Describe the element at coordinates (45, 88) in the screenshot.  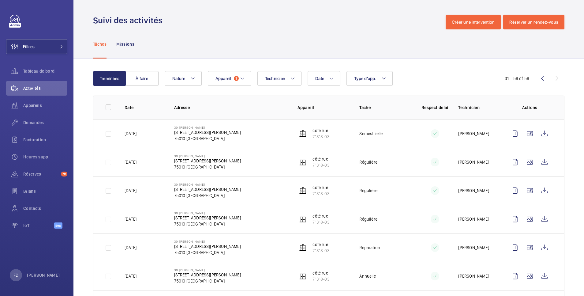
I see `span: Activités` at that location.